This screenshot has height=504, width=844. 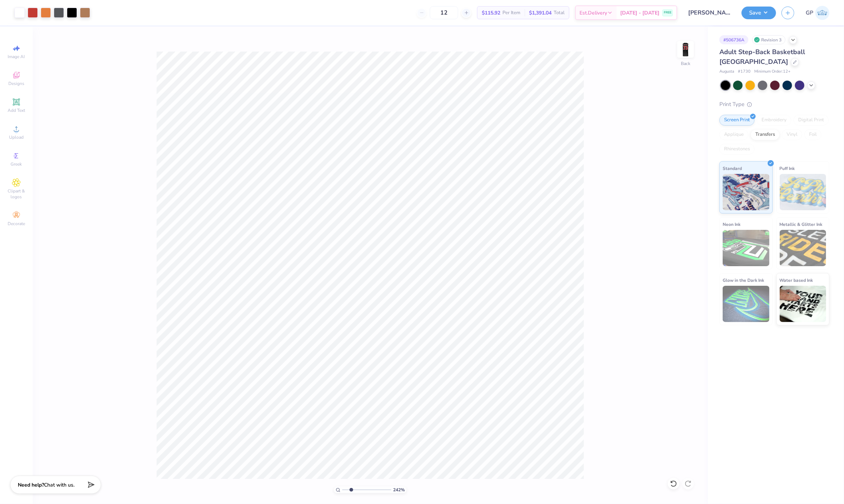 What do you see at coordinates (803, 304) in the screenshot?
I see `img: Water based Ink` at bounding box center [803, 304].